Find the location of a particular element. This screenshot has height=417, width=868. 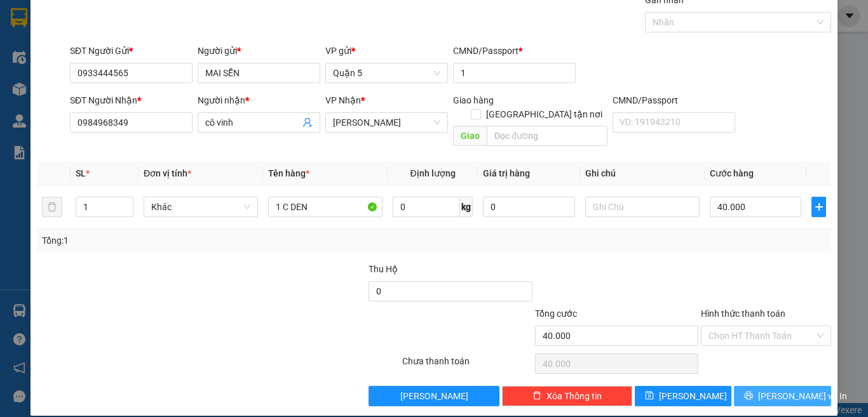

span: Giao hàng is located at coordinates (473, 100).